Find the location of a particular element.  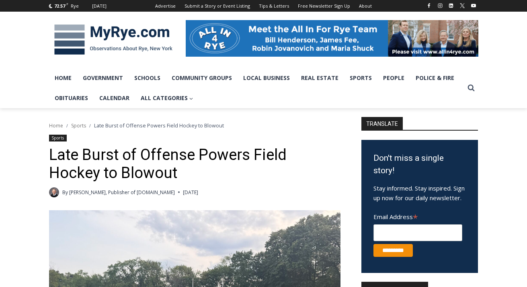

nav: Breadcrumbs is located at coordinates (195, 125).